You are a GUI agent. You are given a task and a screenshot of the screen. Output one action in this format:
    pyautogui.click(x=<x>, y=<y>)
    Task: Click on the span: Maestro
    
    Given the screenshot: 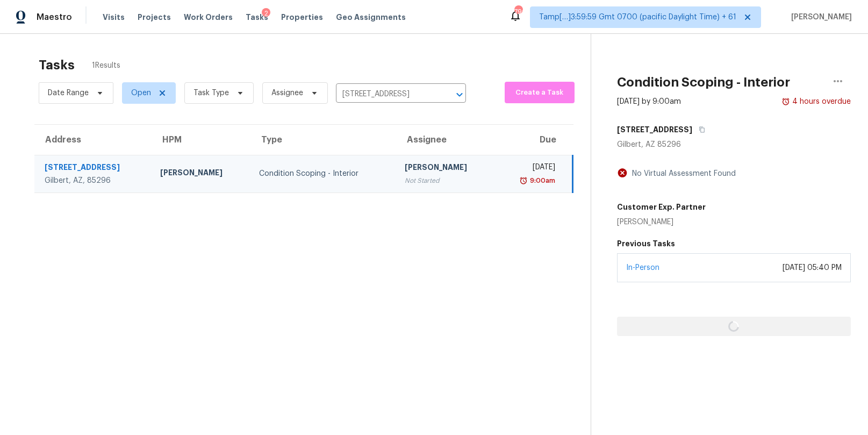 What is the action you would take?
    pyautogui.click(x=54, y=17)
    